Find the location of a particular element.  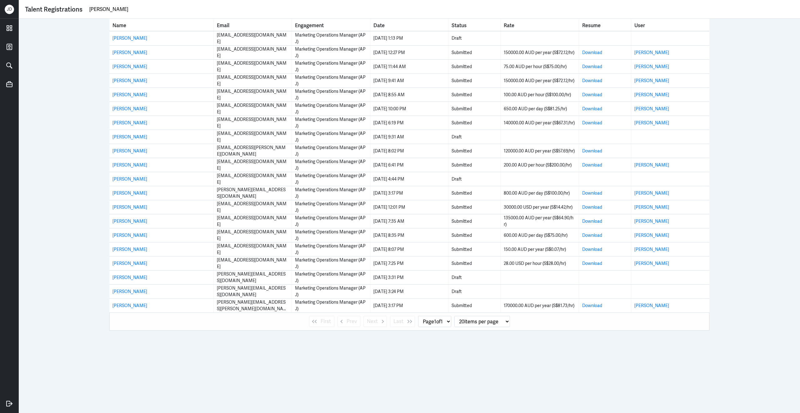

span: Prev is located at coordinates (351, 321).